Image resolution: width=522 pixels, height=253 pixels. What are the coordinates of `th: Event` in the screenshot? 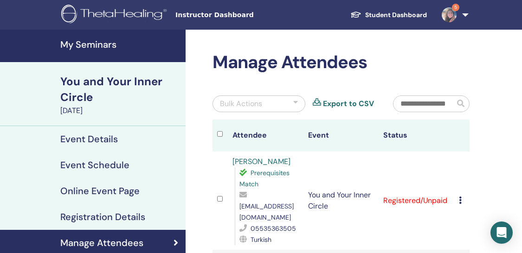 It's located at (341, 135).